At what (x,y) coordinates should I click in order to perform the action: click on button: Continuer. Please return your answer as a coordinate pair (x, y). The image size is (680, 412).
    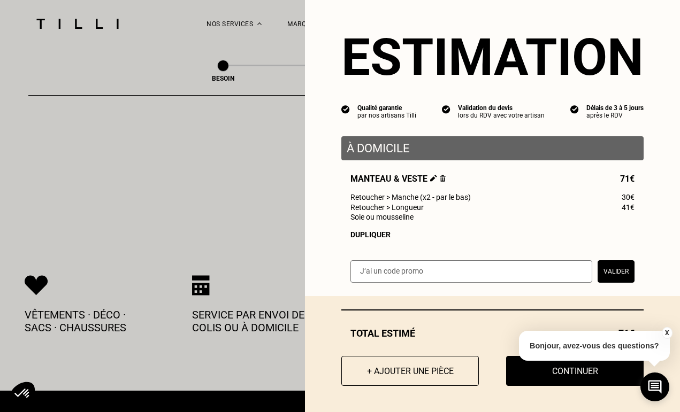
    Looking at the image, I should click on (574, 371).